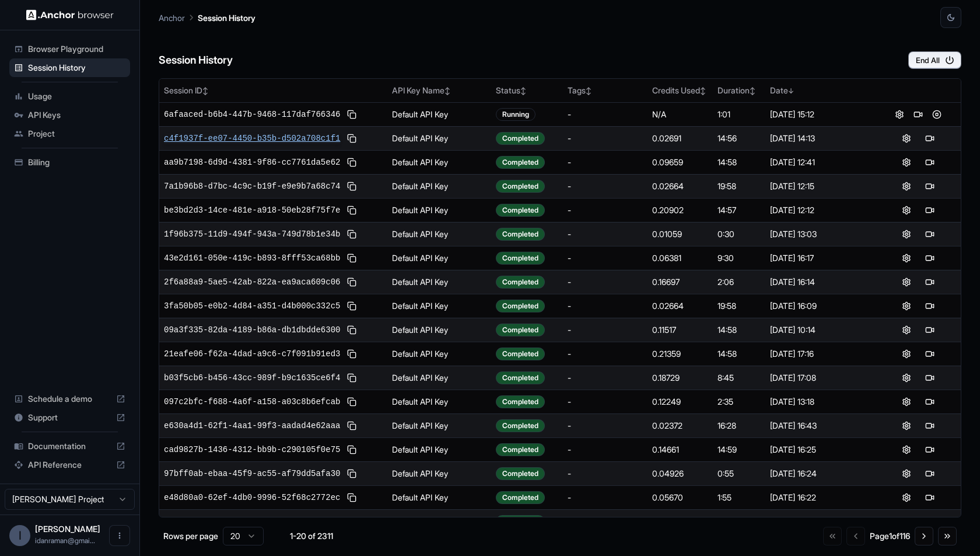 This screenshot has width=980, height=556. Describe the element at coordinates (252, 306) in the screenshot. I see `span: 3fa50b05-e0b2-4d84-a351-d4b000c332c5` at that location.